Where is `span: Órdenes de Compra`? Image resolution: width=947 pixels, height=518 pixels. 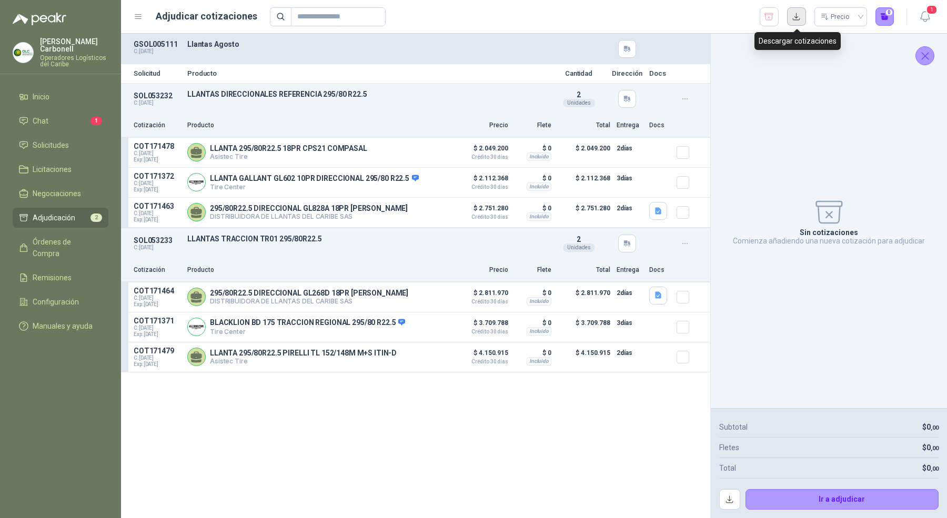
span: Órdenes de Compra is located at coordinates (65, 248).